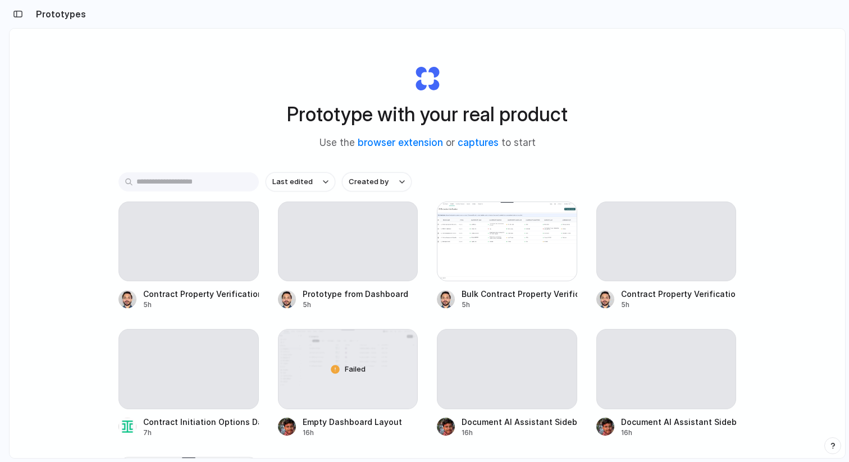 The height and width of the screenshot is (462, 849). What do you see at coordinates (507, 255) in the screenshot?
I see `a: Bulk Contract Property VerificationBulk Contract Property Verification5h` at bounding box center [507, 255].